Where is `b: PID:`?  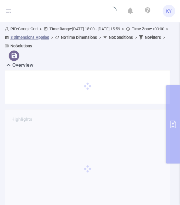
b: PID: is located at coordinates (14, 29).